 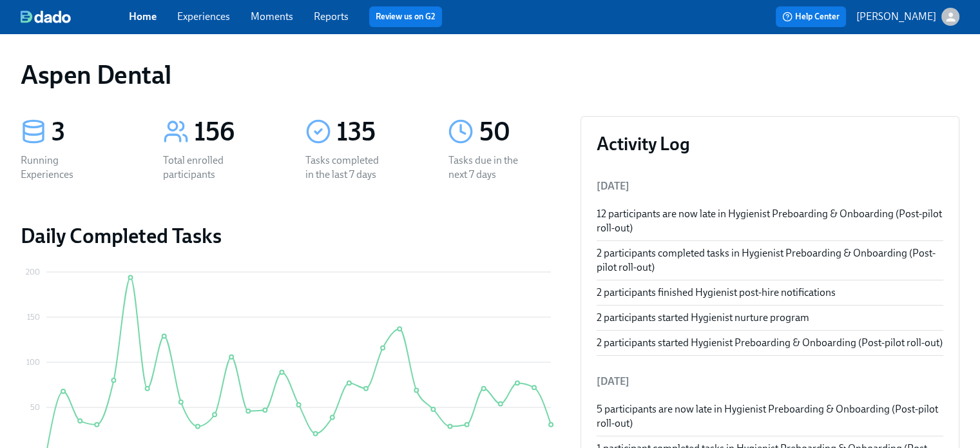 I want to click on div: 3, so click(x=91, y=132).